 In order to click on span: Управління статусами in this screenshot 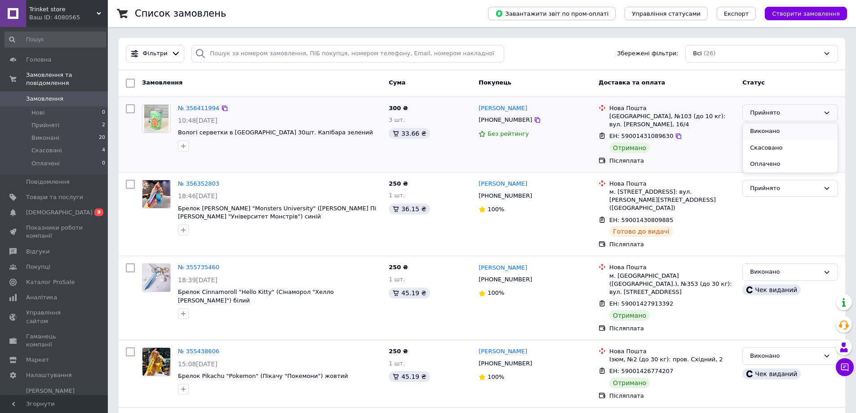, I will do `click(666, 13)`.